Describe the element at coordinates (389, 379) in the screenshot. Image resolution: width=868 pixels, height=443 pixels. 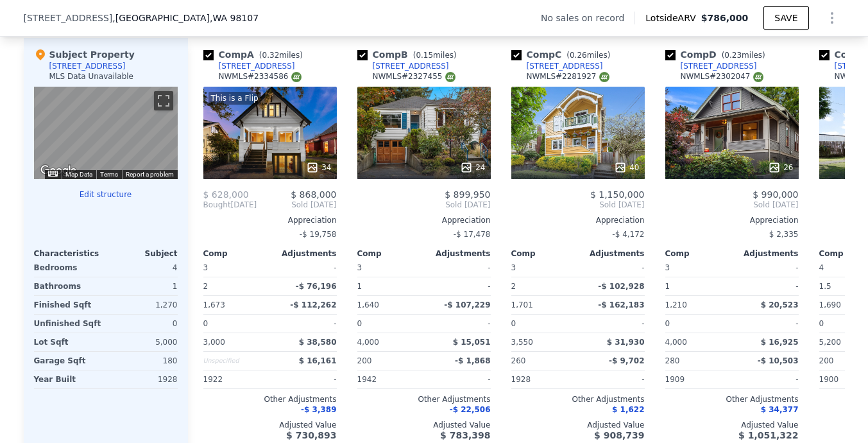
I see `div: 1942` at that location.